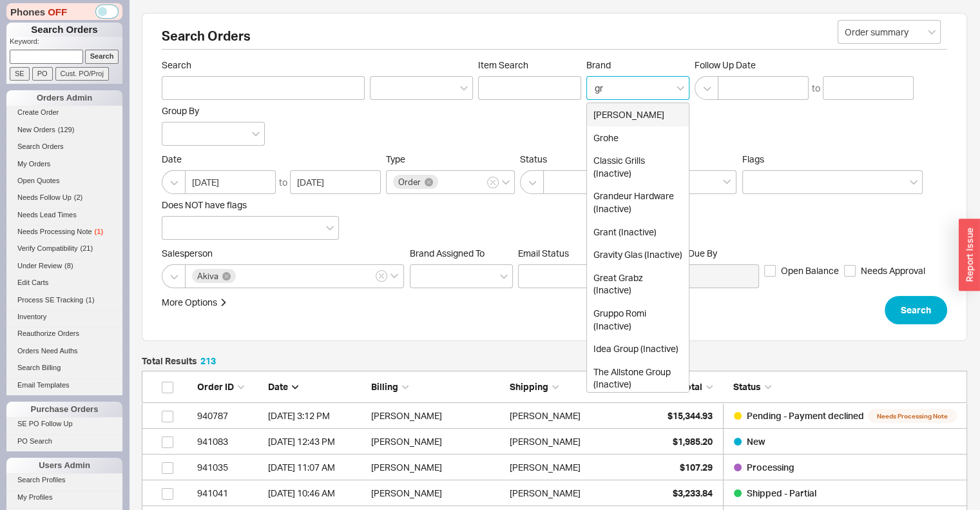 Image resolution: width=980 pixels, height=510 pixels. I want to click on a: Create Order, so click(64, 112).